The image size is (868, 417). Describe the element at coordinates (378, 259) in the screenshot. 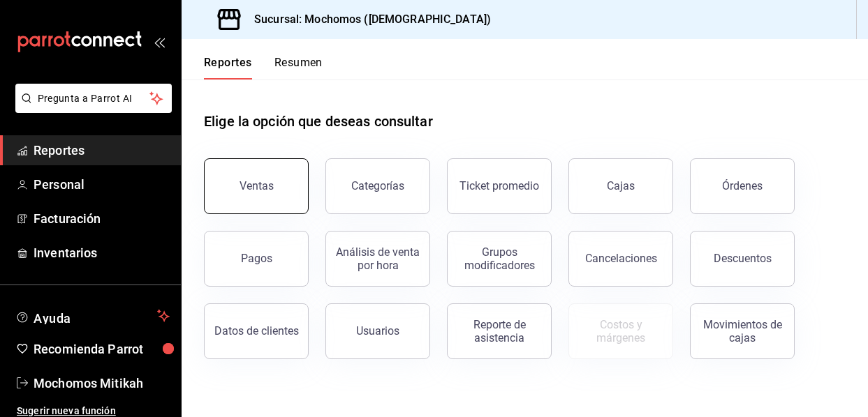

I see `div: Análisis de venta por hora` at that location.